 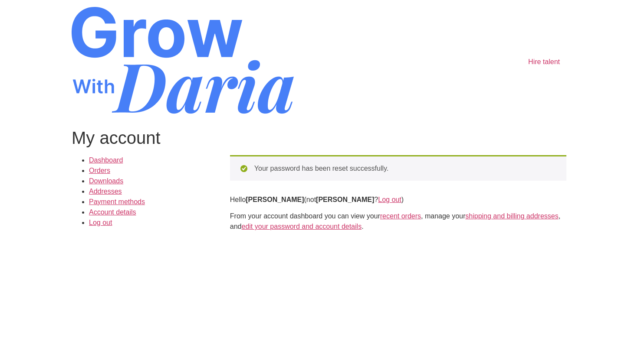 What do you see at coordinates (398, 221) in the screenshot?
I see `p: From your account dashboard you can view your , manage your , and .` at bounding box center [398, 221].